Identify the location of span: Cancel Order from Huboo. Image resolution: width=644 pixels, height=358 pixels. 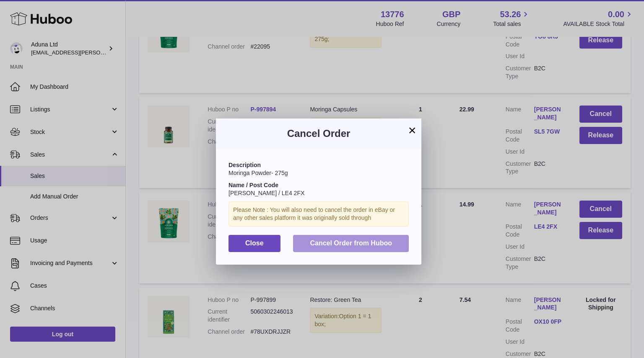
(351, 243).